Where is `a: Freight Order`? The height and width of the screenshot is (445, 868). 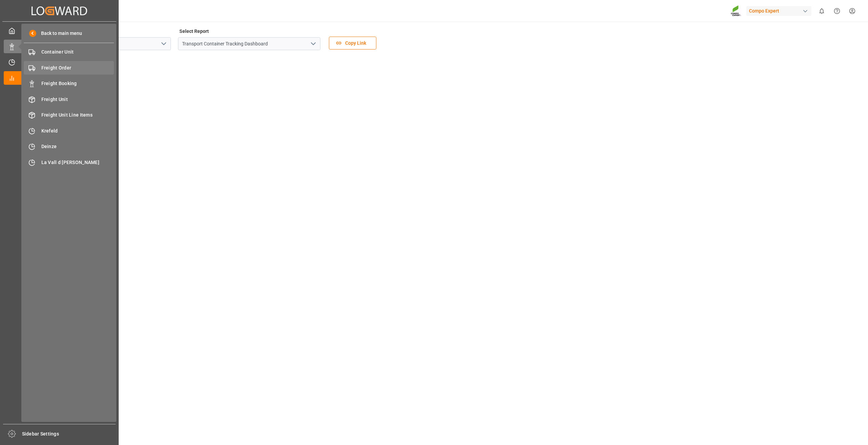
a: Freight Order is located at coordinates (69, 67).